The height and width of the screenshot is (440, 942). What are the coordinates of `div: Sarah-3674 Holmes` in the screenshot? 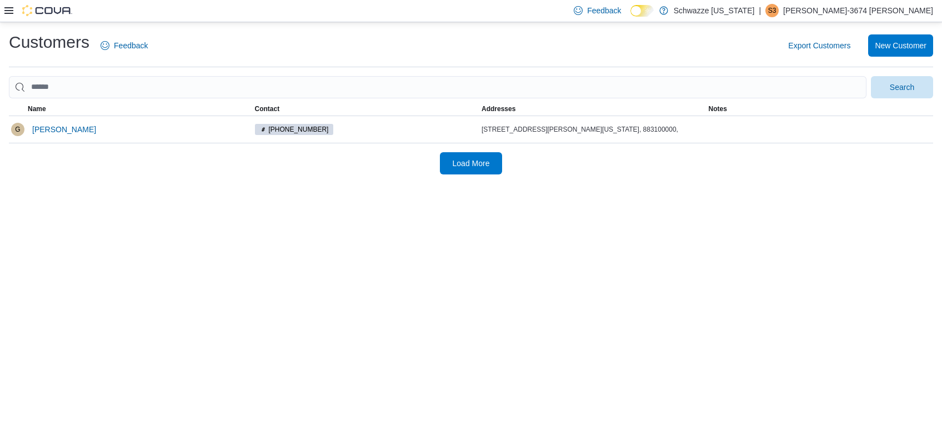 It's located at (772, 11).